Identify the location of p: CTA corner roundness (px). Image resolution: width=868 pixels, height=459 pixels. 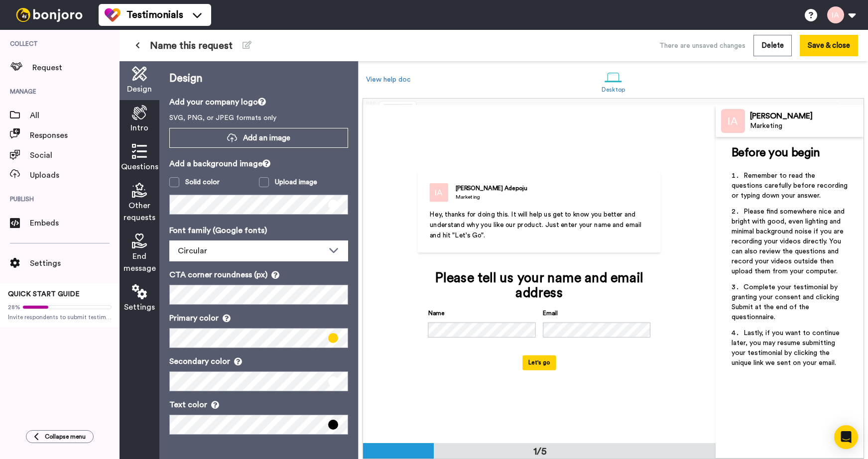
(258, 275).